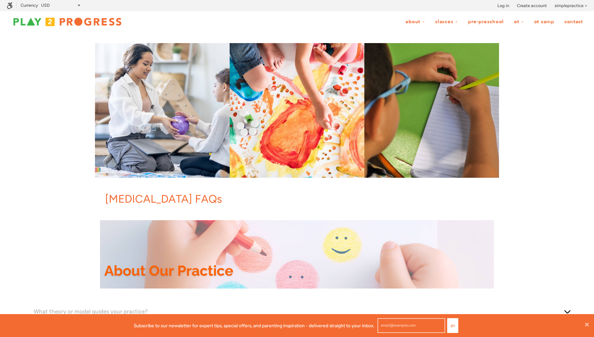 This screenshot has width=594, height=337. Describe the element at coordinates (446, 22) in the screenshot. I see `a: Classes` at that location.